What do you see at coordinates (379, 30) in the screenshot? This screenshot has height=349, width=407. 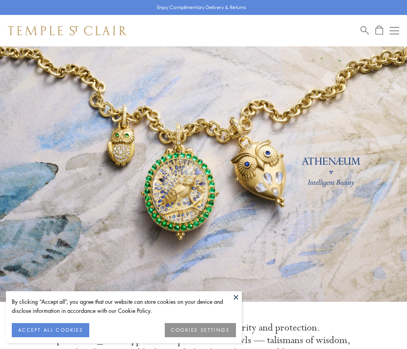 I see `a: Open Shopping Bag` at bounding box center [379, 30].